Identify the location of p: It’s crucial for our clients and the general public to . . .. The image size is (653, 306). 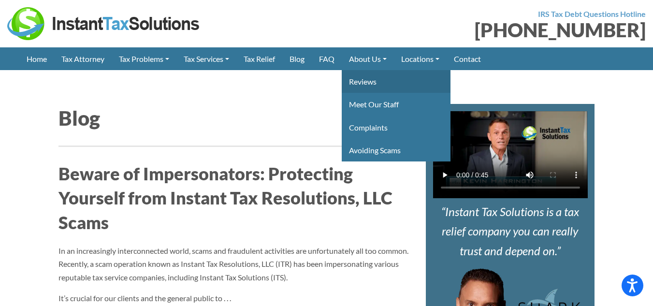
(235, 298).